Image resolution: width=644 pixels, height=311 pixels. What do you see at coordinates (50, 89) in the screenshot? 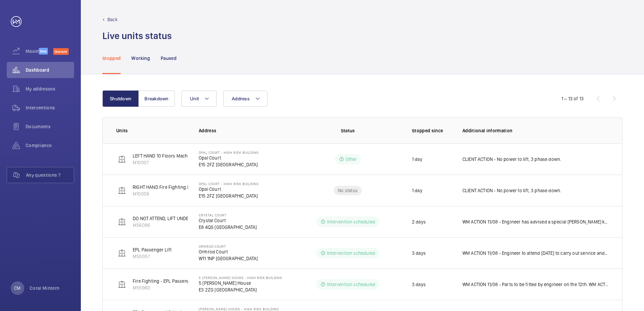
I see `span: My addresses` at bounding box center [50, 89].